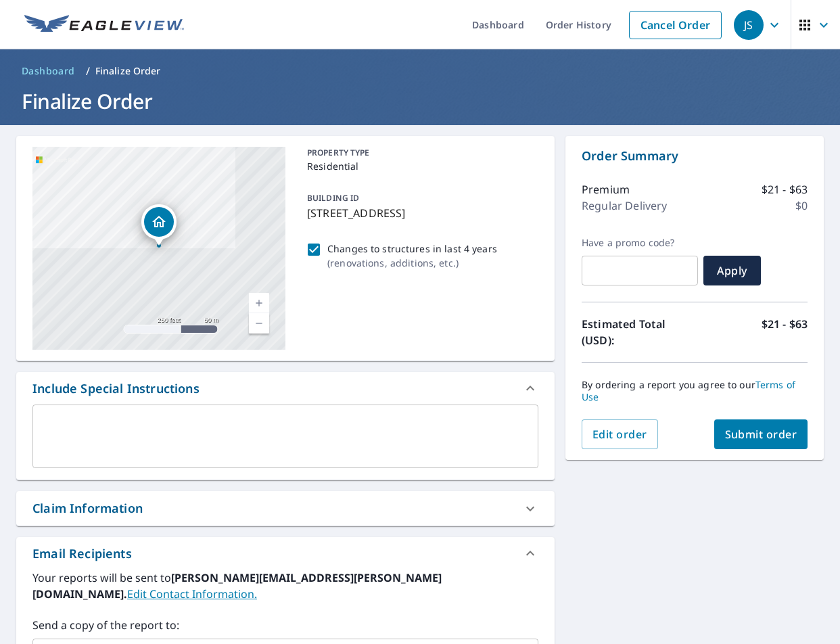  Describe the element at coordinates (285, 625) in the screenshot. I see `label: Send a copy of the report to:` at that location.